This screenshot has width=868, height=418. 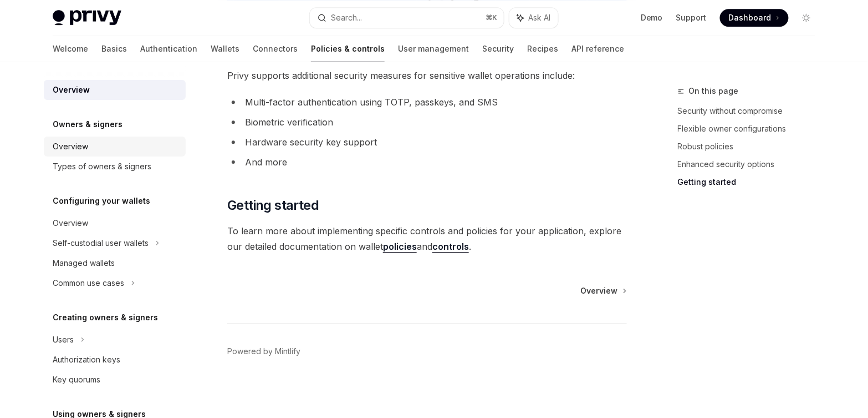 What do you see at coordinates (751, 165) in the screenshot?
I see `a: Enhanced security options` at bounding box center [751, 165].